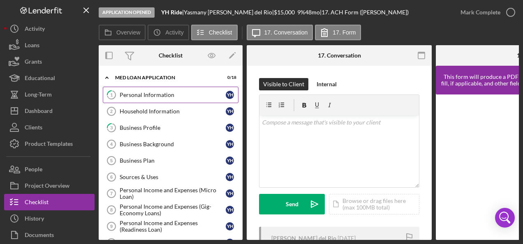  What do you see at coordinates (171, 128) in the screenshot?
I see `a: 3Business ProfileYH` at bounding box center [171, 128].